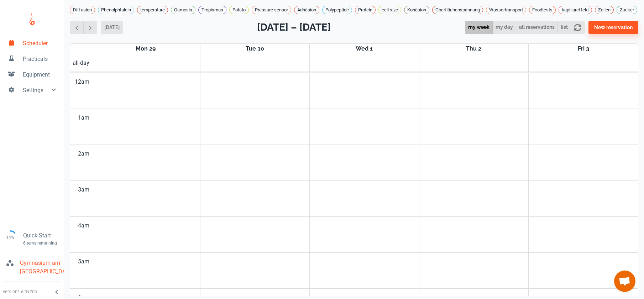 The width and height of the screenshot is (644, 299). What do you see at coordinates (390, 10) in the screenshot?
I see `div: cell size` at bounding box center [390, 10].